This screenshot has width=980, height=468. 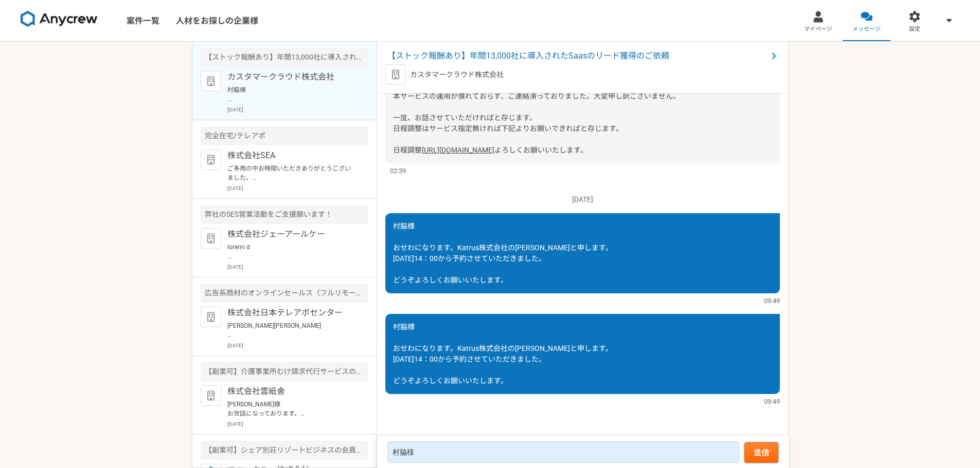 I want to click on p: 株式会社SEA, so click(x=291, y=155).